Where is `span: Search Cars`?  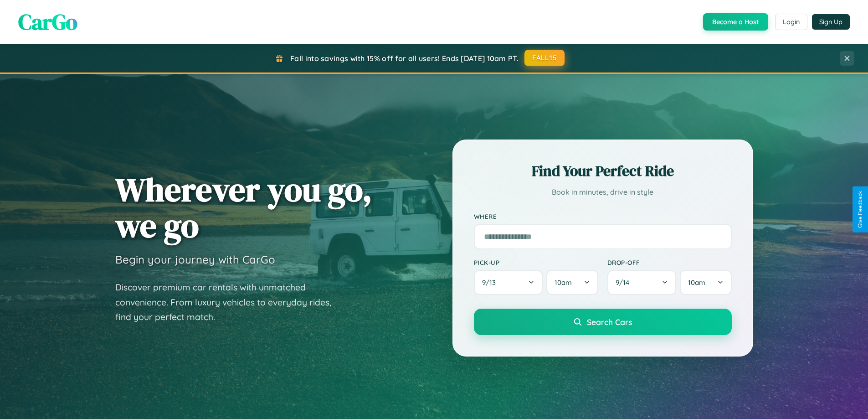
span: Search Cars is located at coordinates (609, 322).